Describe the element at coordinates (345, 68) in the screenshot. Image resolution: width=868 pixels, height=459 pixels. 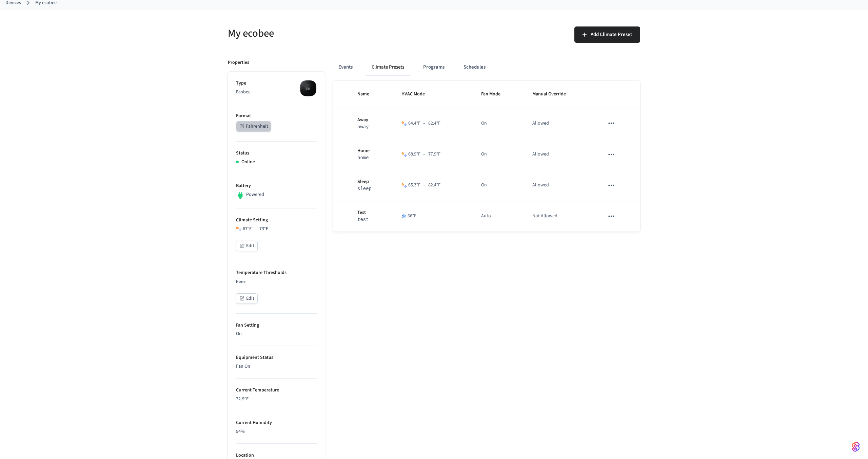
I see `button: Events` at that location.